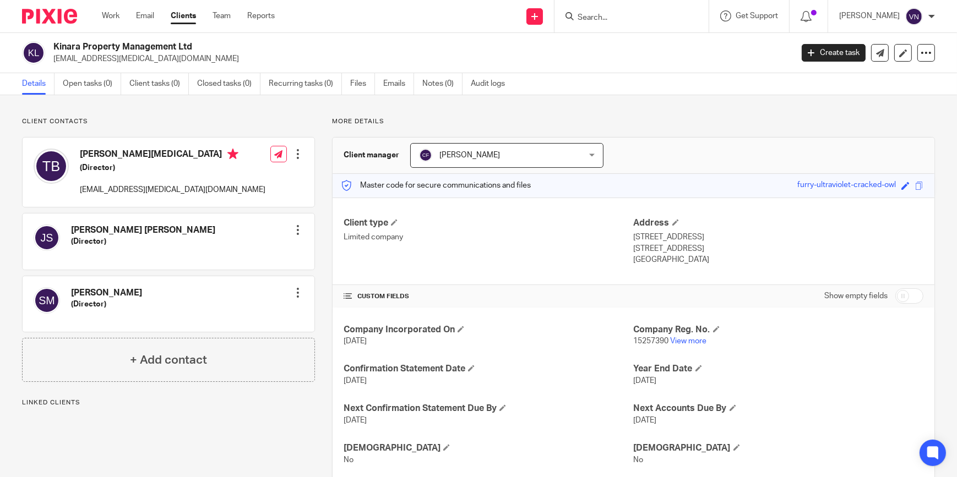  What do you see at coordinates (228, 84) in the screenshot?
I see `a: Closed tasks (0)` at bounding box center [228, 84].